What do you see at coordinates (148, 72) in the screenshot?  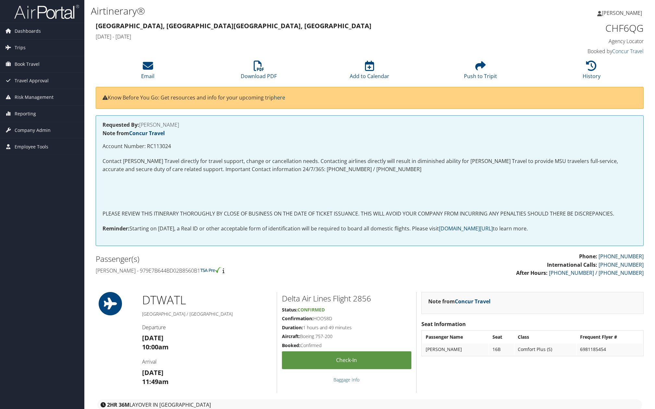 I see `a: Email` at bounding box center [148, 72].